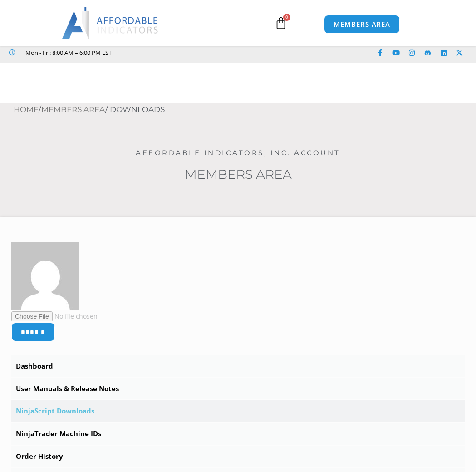  I want to click on a: Order History, so click(238, 457).